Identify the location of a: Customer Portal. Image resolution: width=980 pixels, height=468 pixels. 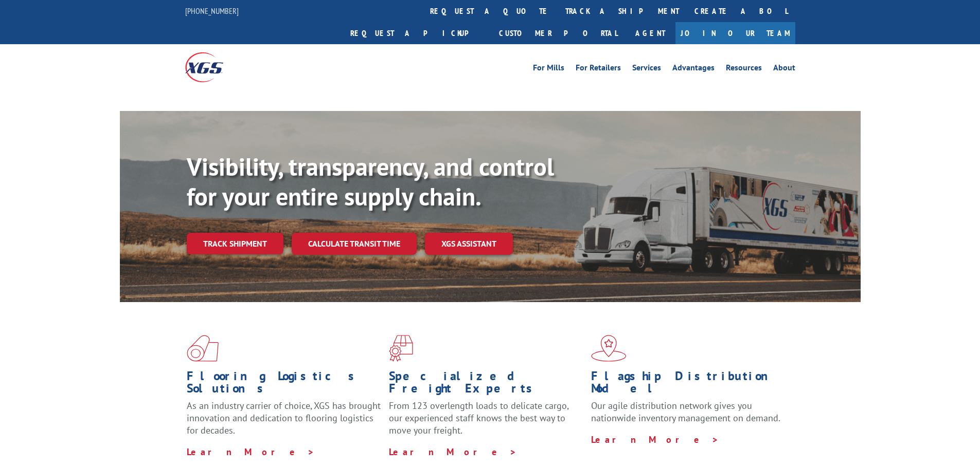
(558, 33).